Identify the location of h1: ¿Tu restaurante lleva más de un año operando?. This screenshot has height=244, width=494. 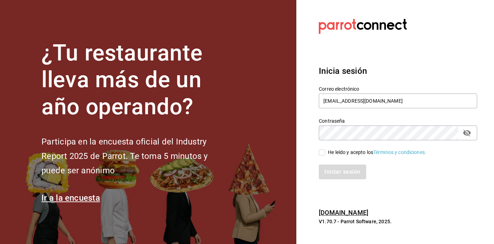
(136, 80).